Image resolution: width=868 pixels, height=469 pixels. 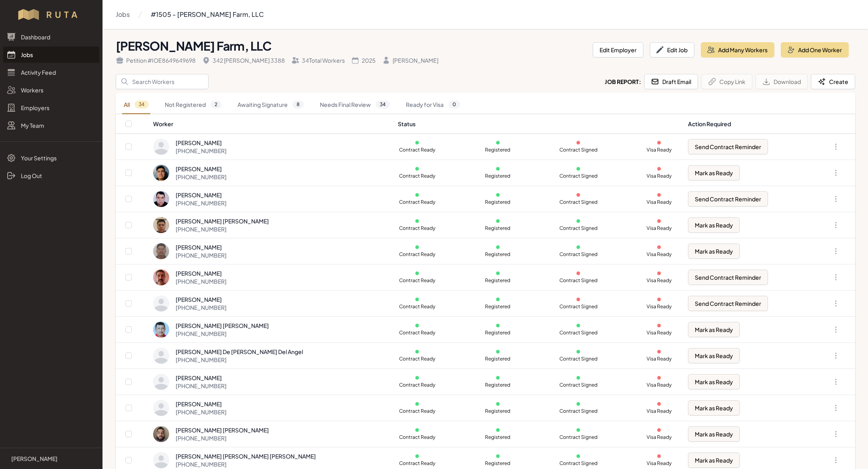 What do you see at coordinates (51, 14) in the screenshot?
I see `img: Workflow` at bounding box center [51, 14].